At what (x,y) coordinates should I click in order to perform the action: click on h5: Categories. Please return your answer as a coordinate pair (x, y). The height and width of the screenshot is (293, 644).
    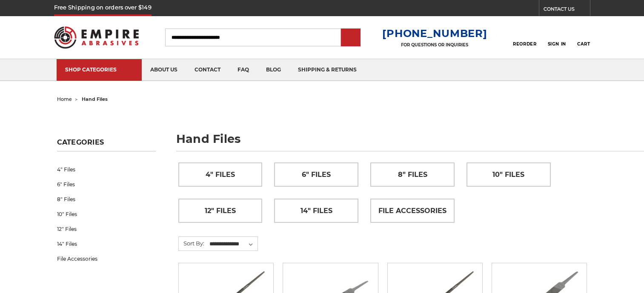
    Looking at the image, I should click on (107, 145).